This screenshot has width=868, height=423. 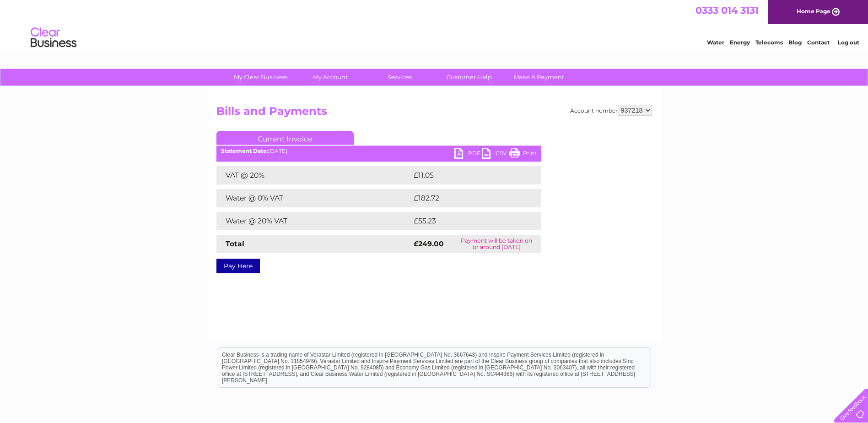 I want to click on a: Log out, so click(x=848, y=42).